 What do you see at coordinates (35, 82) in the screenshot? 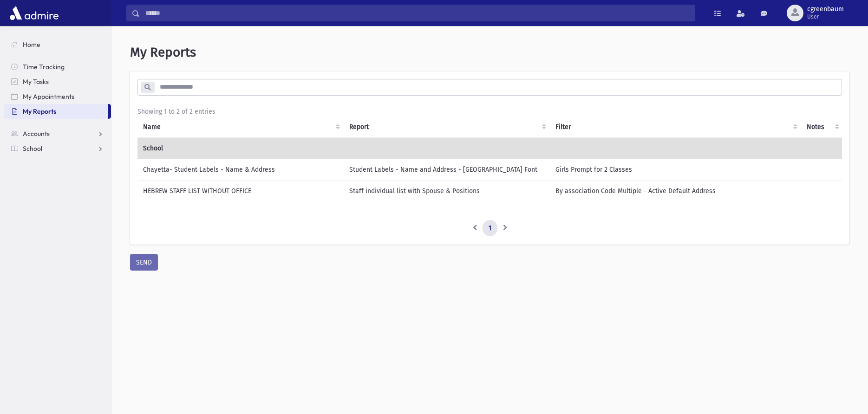
I see `span: My Tasks` at bounding box center [35, 82].